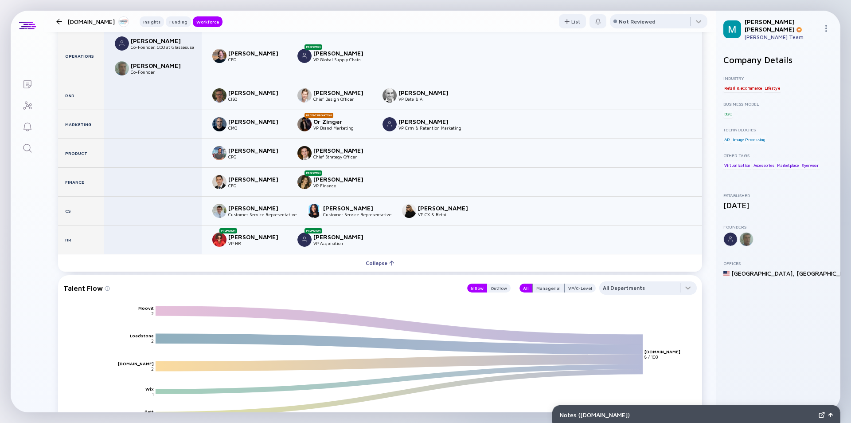 Image resolution: width=851 pixels, height=423 pixels. I want to click on button: Outflow, so click(499, 288).